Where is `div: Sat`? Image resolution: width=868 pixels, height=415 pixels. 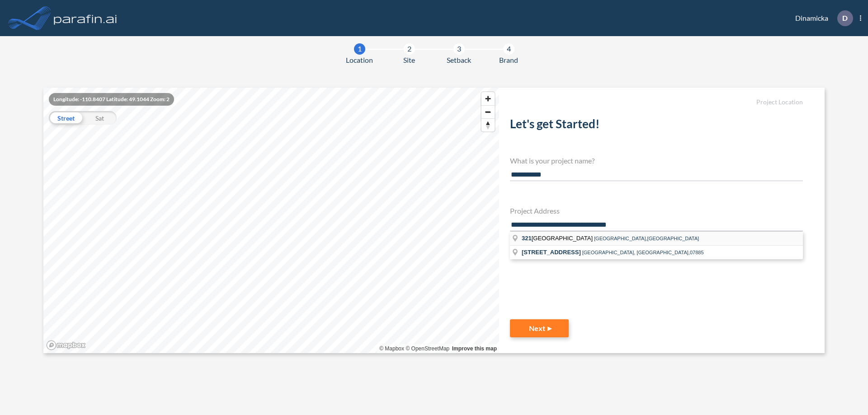 div: Sat is located at coordinates (100, 118).